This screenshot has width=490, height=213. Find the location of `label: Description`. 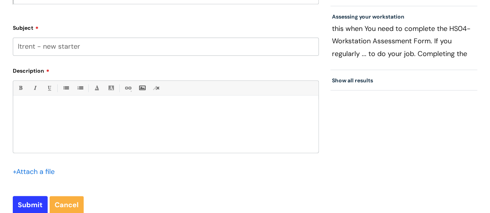

label: Description is located at coordinates (166, 70).